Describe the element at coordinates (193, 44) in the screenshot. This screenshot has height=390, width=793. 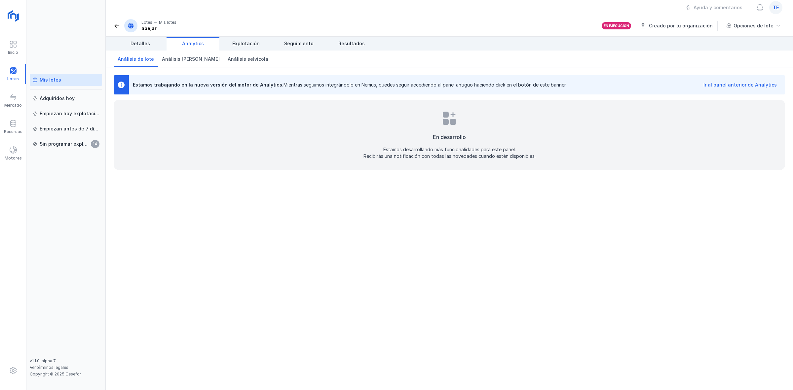
I see `a: Analytics` at that location.